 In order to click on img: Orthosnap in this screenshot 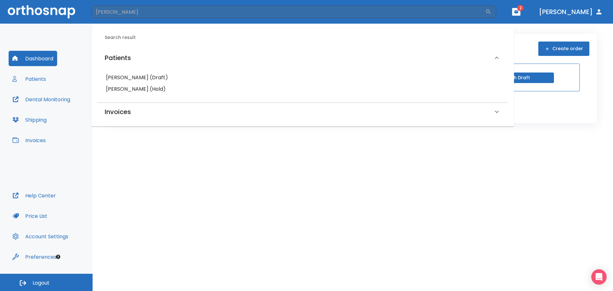, I will do `click(42, 12)`.